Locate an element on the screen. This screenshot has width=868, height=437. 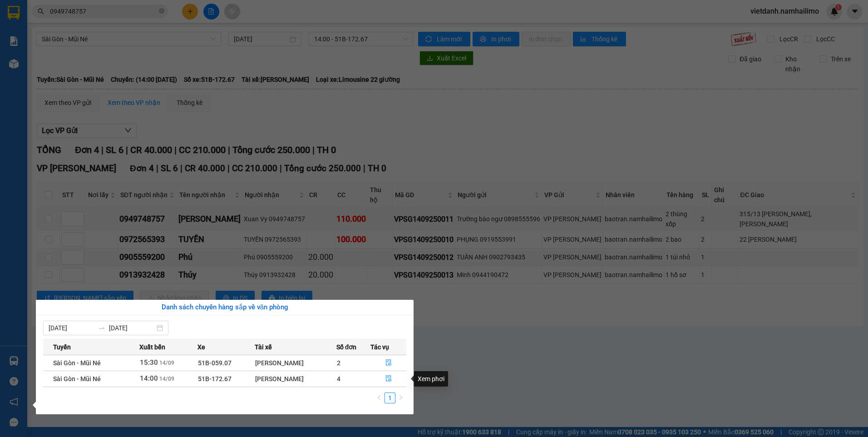
span: 15:30 is located at coordinates (149, 362).